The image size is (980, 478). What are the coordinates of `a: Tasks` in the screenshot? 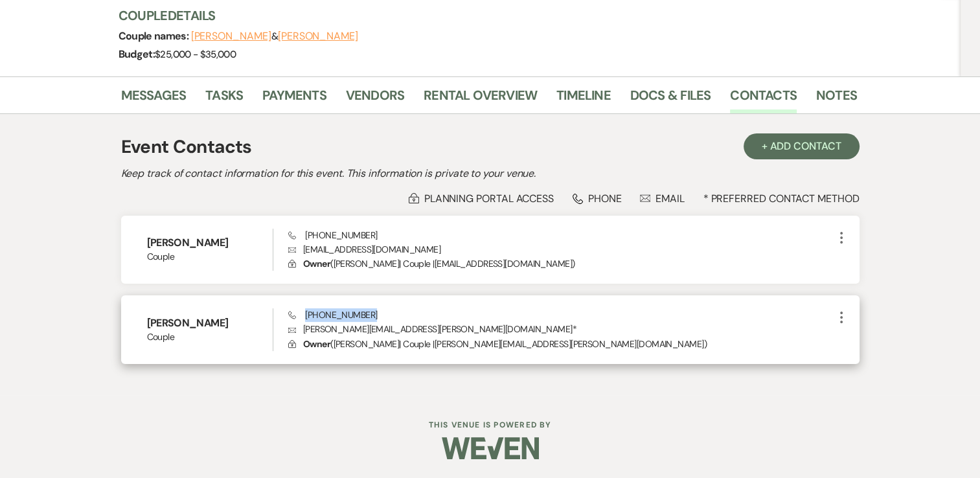 It's located at (224, 99).